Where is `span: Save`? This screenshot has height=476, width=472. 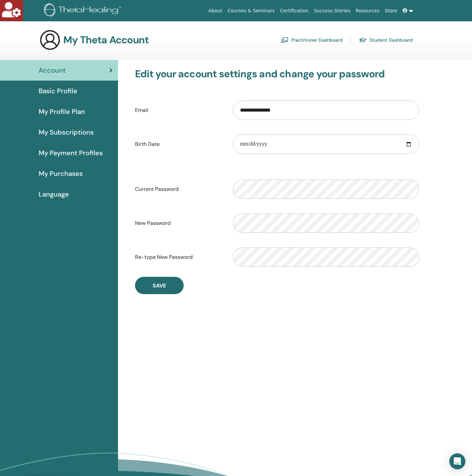
span: Save is located at coordinates (159, 285).